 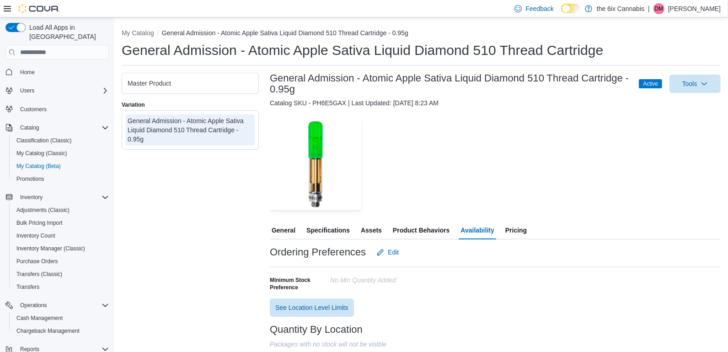 What do you see at coordinates (650, 84) in the screenshot?
I see `span: Active` at bounding box center [650, 84].